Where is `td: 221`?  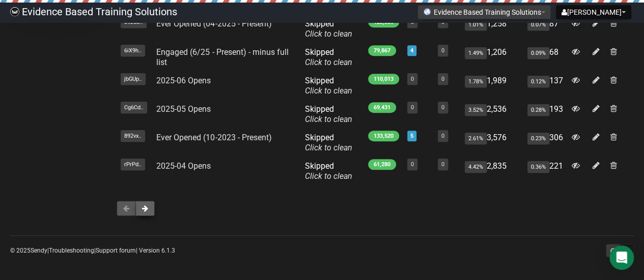
td: 221 is located at coordinates (545, 172).